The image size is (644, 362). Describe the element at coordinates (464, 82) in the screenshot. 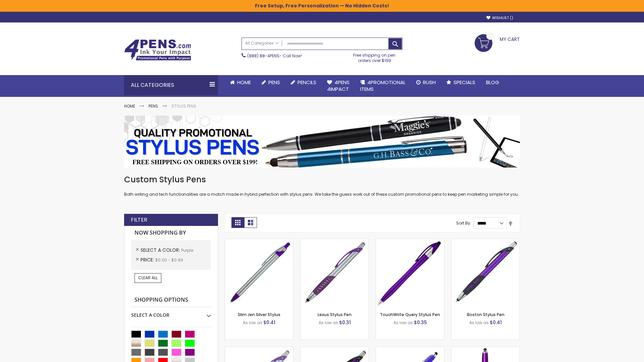

I see `span: Specials` at that location.